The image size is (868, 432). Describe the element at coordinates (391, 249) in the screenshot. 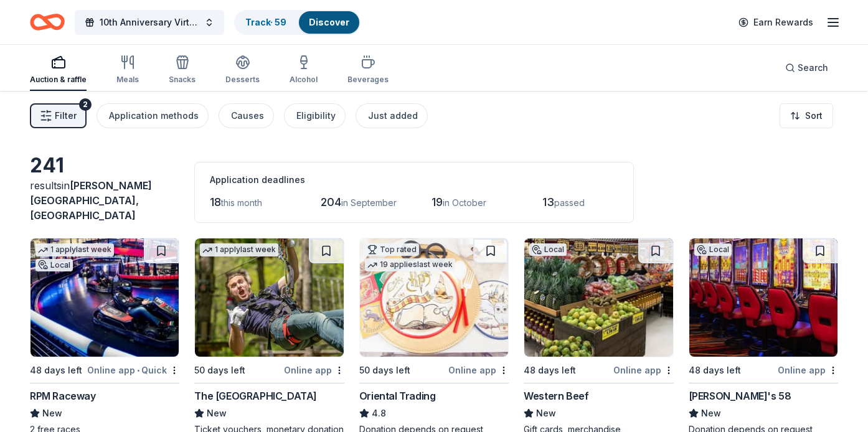

I see `div: Top rated` at that location.